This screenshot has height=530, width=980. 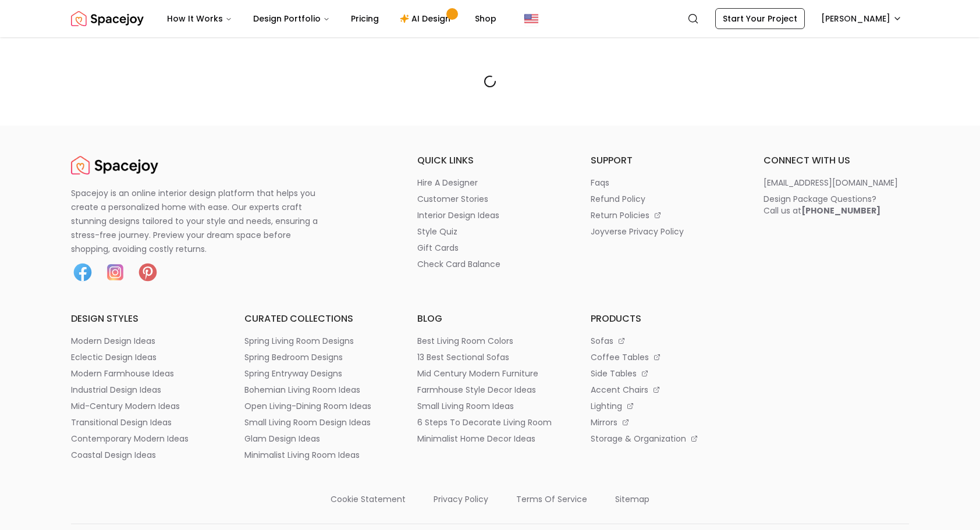 I want to click on a: mid-century modern ideas, so click(x=143, y=406).